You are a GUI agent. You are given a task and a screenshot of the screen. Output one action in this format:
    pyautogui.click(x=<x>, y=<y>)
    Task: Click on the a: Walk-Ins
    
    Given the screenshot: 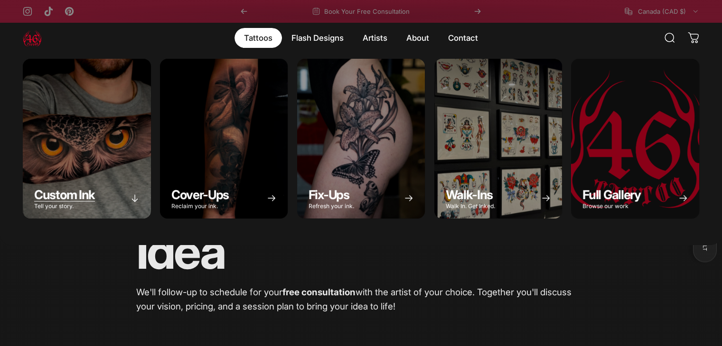 What is the action you would take?
    pyautogui.click(x=498, y=139)
    